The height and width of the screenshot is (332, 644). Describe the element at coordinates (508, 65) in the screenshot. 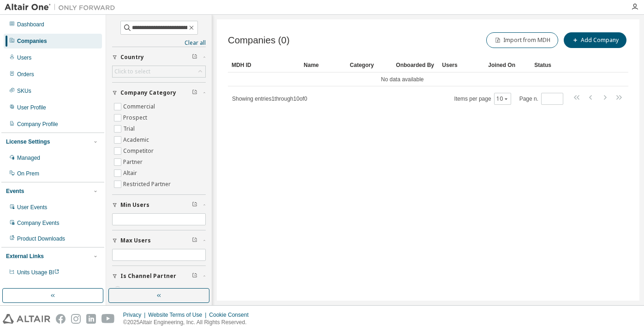

I see `div: Joined On` at that location.